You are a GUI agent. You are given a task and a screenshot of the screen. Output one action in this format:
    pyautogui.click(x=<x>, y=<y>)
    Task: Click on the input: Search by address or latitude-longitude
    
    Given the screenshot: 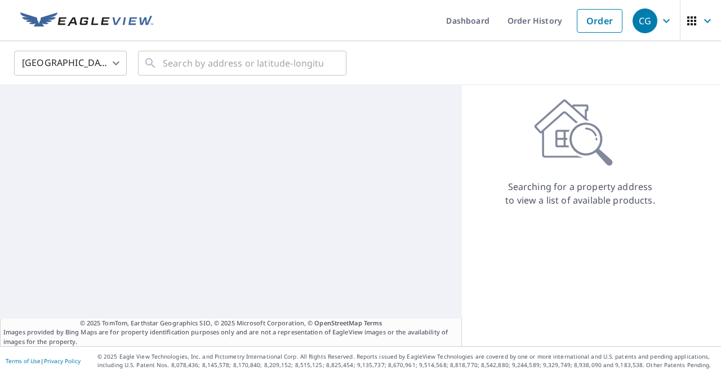 What is the action you would take?
    pyautogui.click(x=243, y=63)
    